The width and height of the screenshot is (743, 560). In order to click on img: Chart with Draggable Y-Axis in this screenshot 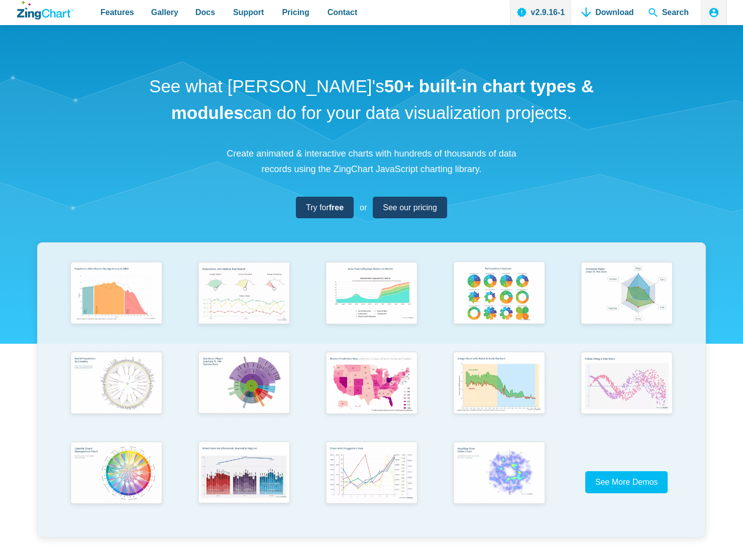, I will do `click(371, 474)`.